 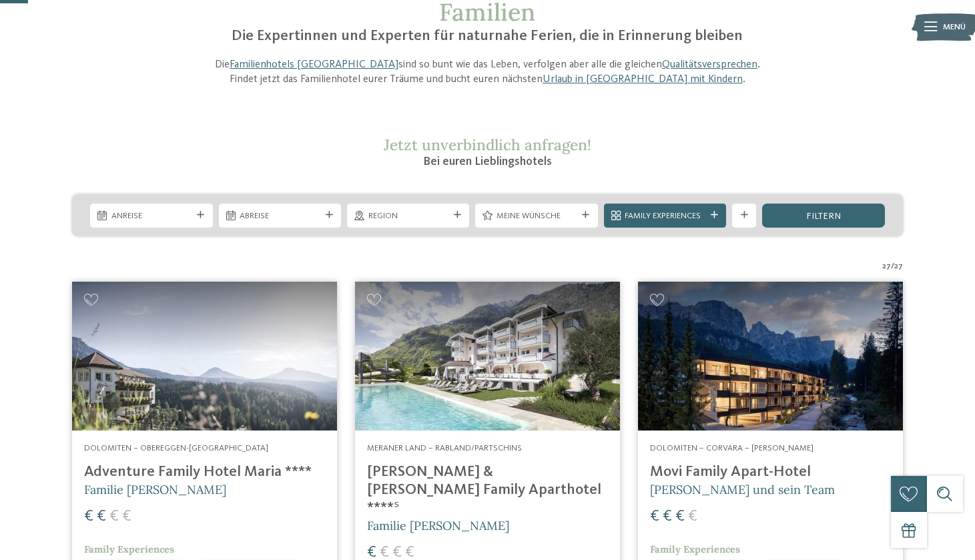 What do you see at coordinates (488, 144) in the screenshot?
I see `span: Jetzt unverbindlich anfragen!` at bounding box center [488, 144].